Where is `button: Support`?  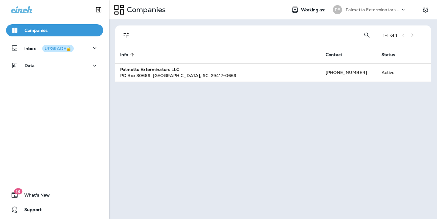
button: Support is located at coordinates (55, 210).